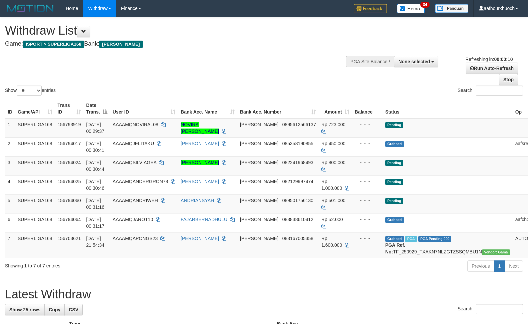 The height and width of the screenshot is (324, 528). I want to click on div: Showing 1 to 7 of 7 entries, so click(110, 264).